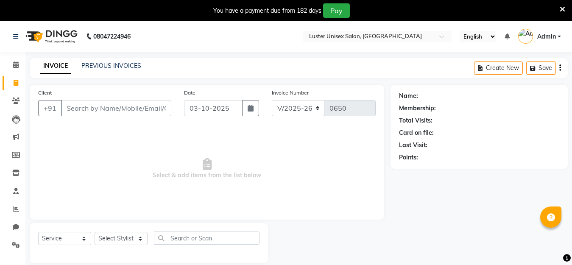  What do you see at coordinates (45, 93) in the screenshot?
I see `label: Client` at bounding box center [45, 93].